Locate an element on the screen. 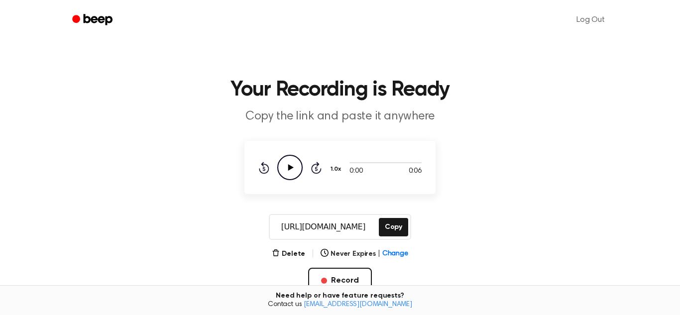  a: Log Out is located at coordinates (590, 20).